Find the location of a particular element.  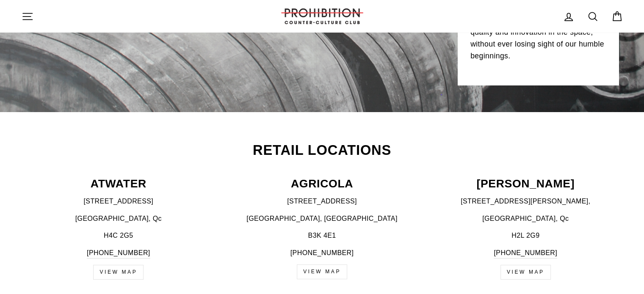

a: view map is located at coordinates (526, 272).